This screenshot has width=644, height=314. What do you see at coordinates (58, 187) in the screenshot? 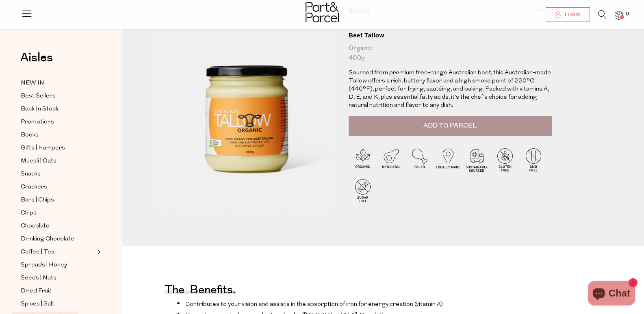
I see `a: Crackers` at bounding box center [58, 187].